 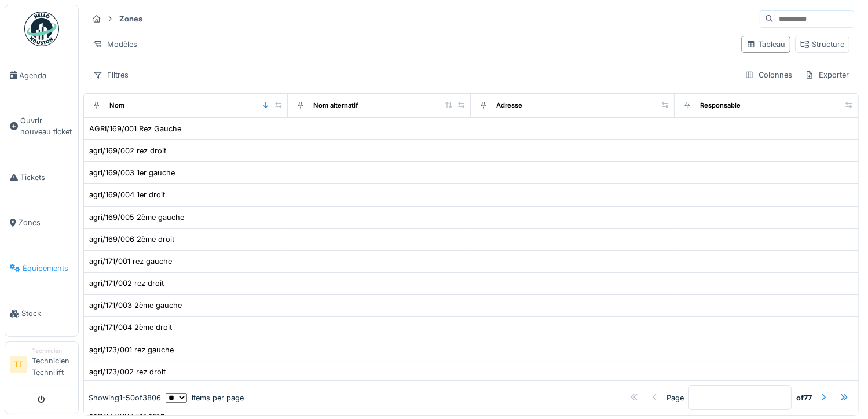 I want to click on li: TT, so click(x=19, y=365).